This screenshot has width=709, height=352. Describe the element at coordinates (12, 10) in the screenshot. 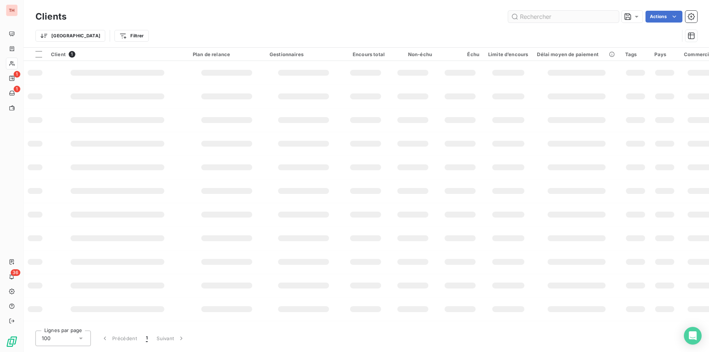

I see `div: TH` at that location.